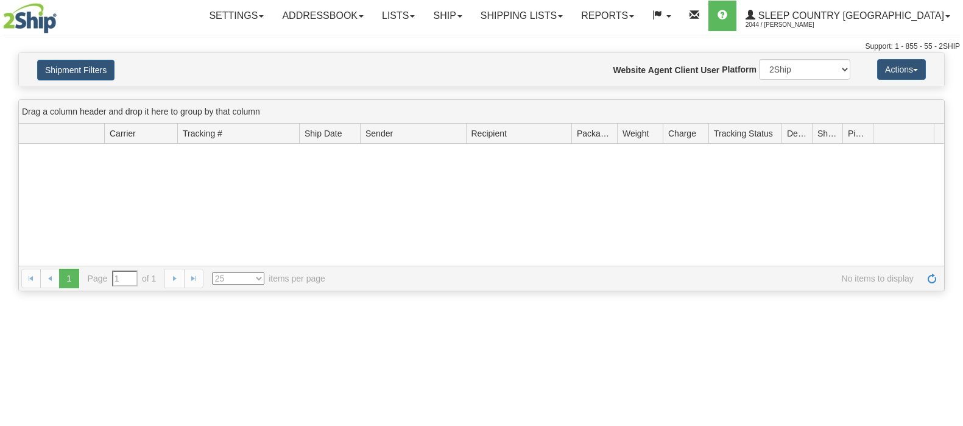  What do you see at coordinates (901, 69) in the screenshot?
I see `button: Actions` at bounding box center [901, 69].